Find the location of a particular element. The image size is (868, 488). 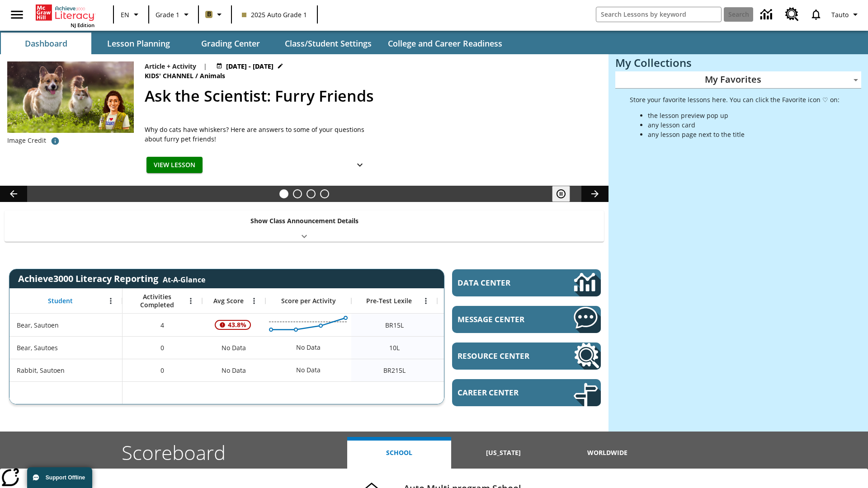

button: Boost Class color is light brown. Change class color is located at coordinates (214, 15).